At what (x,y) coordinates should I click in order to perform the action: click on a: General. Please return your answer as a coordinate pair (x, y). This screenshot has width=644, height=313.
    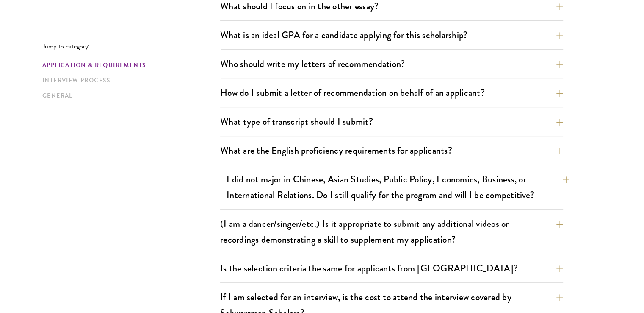
    Looking at the image, I should click on (128, 96).